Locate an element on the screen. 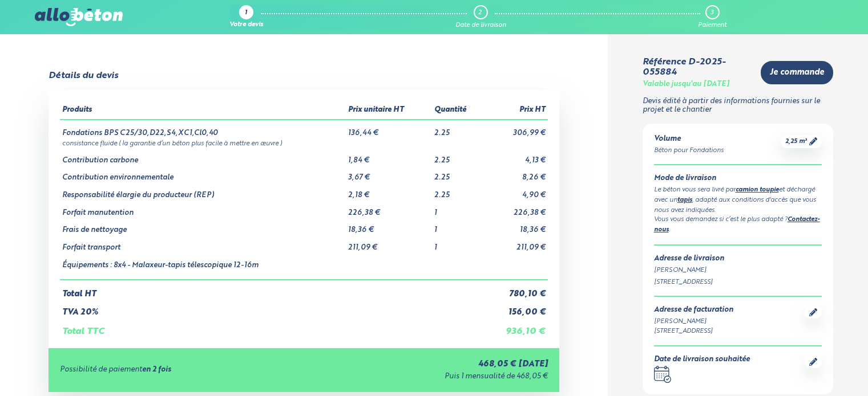 The height and width of the screenshot is (396, 868). td: 156,00 € is located at coordinates (515, 308).